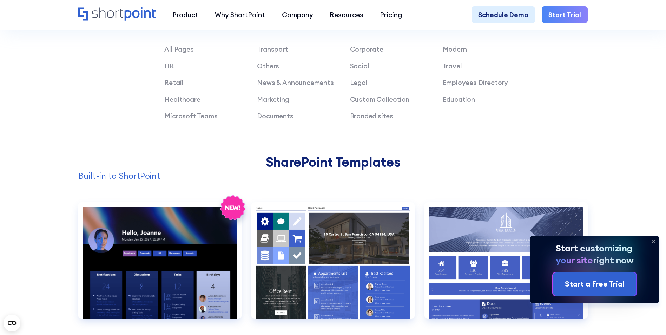 The height and width of the screenshot is (335, 666). I want to click on button: Open CMP widget, so click(12, 323).